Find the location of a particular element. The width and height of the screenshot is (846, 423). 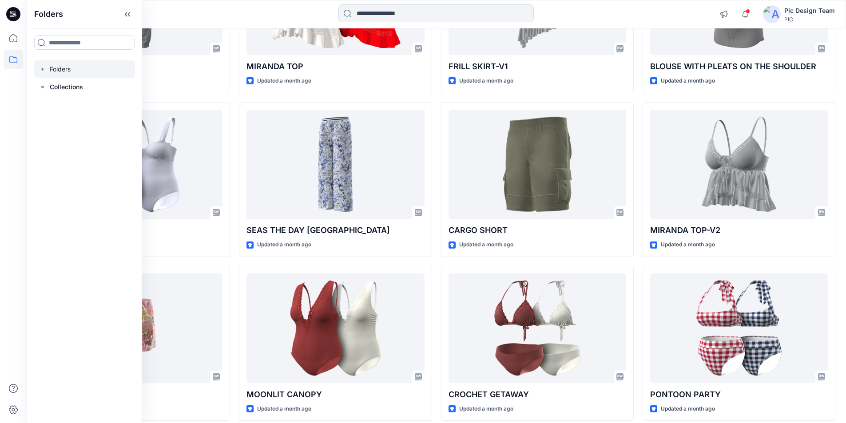

p: MIRANDA TOP is located at coordinates (335, 67).